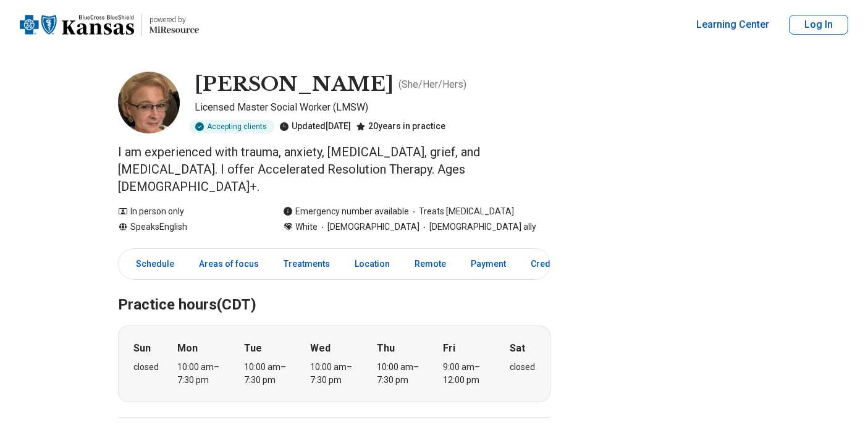 The image size is (868, 425). Describe the element at coordinates (149, 103) in the screenshot. I see `img: Elainne Fulenwider, Licensed Master Social Worker (LMSW)` at that location.